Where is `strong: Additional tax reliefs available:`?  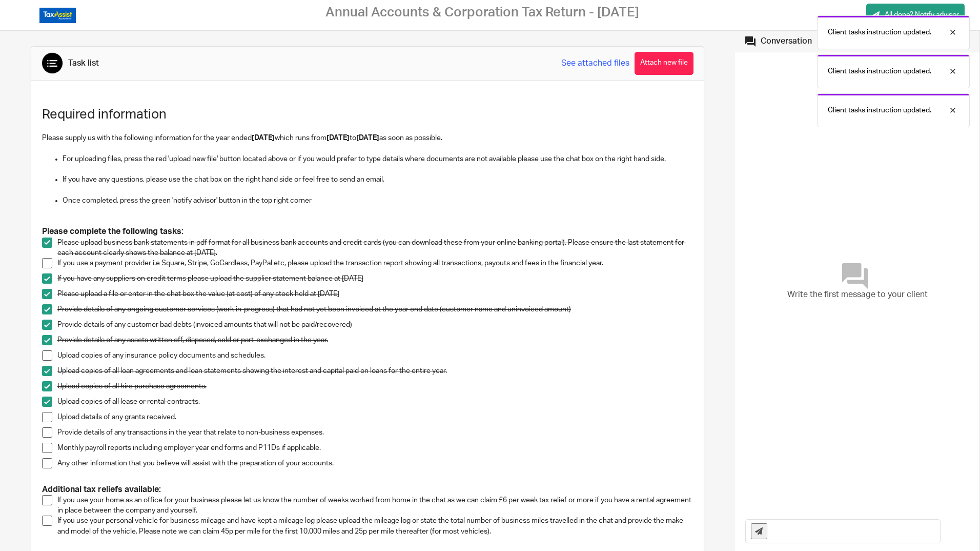
strong: Additional tax reliefs available: is located at coordinates (101, 489).